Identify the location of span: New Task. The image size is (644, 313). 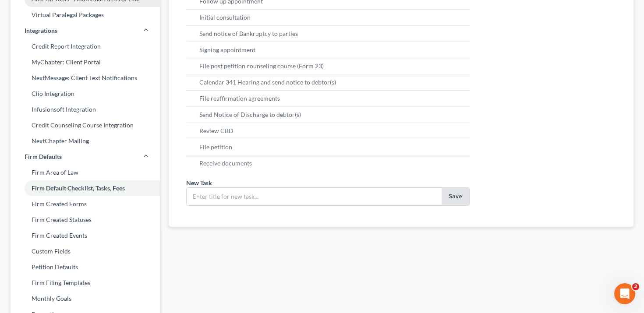
(199, 183).